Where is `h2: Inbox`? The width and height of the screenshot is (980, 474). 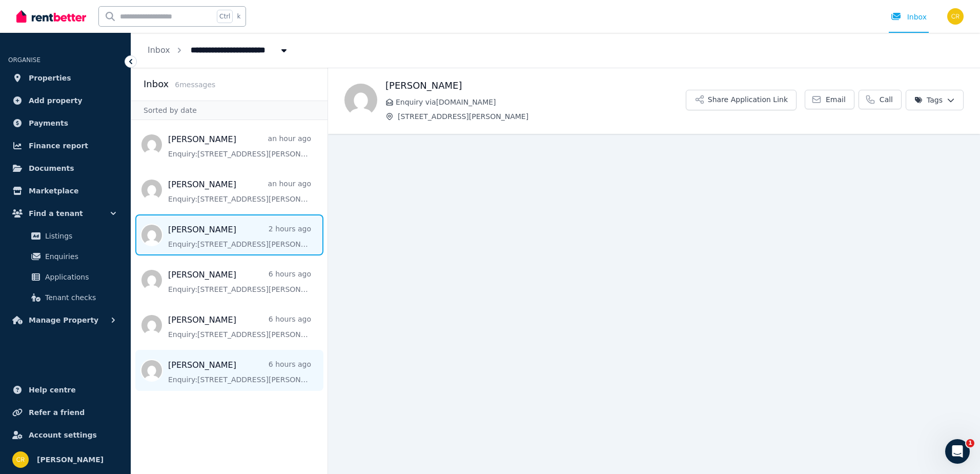 h2: Inbox is located at coordinates (156, 84).